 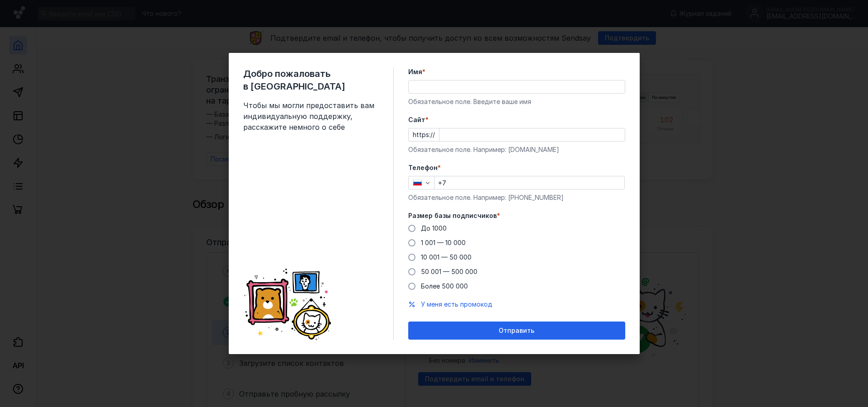 What do you see at coordinates (415, 72) in the screenshot?
I see `span: Имя` at bounding box center [415, 72].